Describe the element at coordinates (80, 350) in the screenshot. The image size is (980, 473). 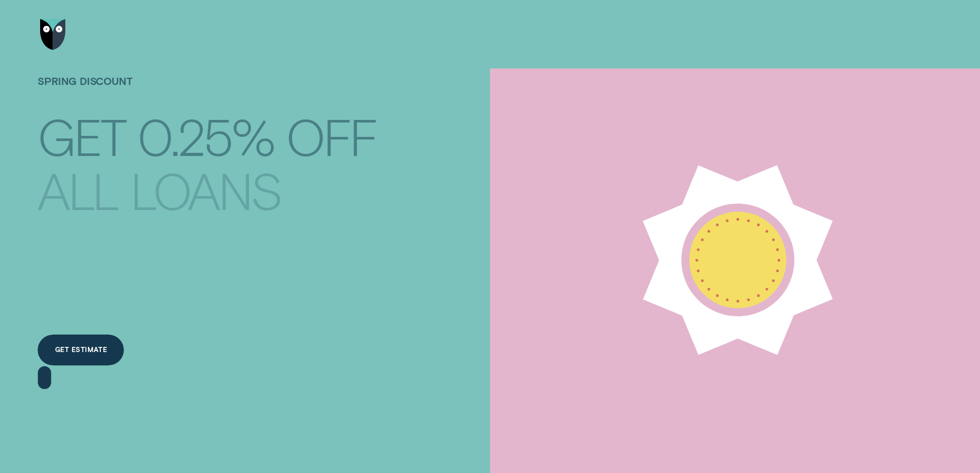
I see `a: Get estimate` at that location.